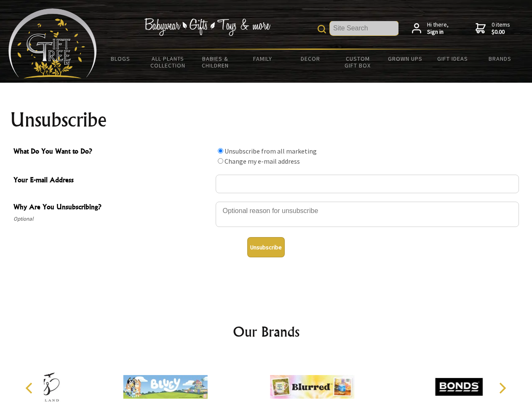 This screenshot has width=532, height=405. What do you see at coordinates (262, 161) in the screenshot?
I see `label: Change my e-mail address` at bounding box center [262, 161].